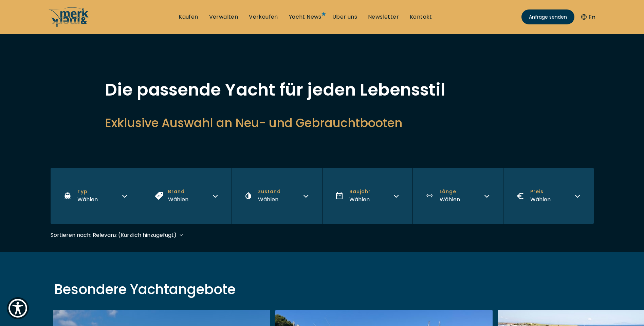 The width and height of the screenshot is (644, 326). I want to click on button: Show Accessibility Preferences, so click(18, 308).